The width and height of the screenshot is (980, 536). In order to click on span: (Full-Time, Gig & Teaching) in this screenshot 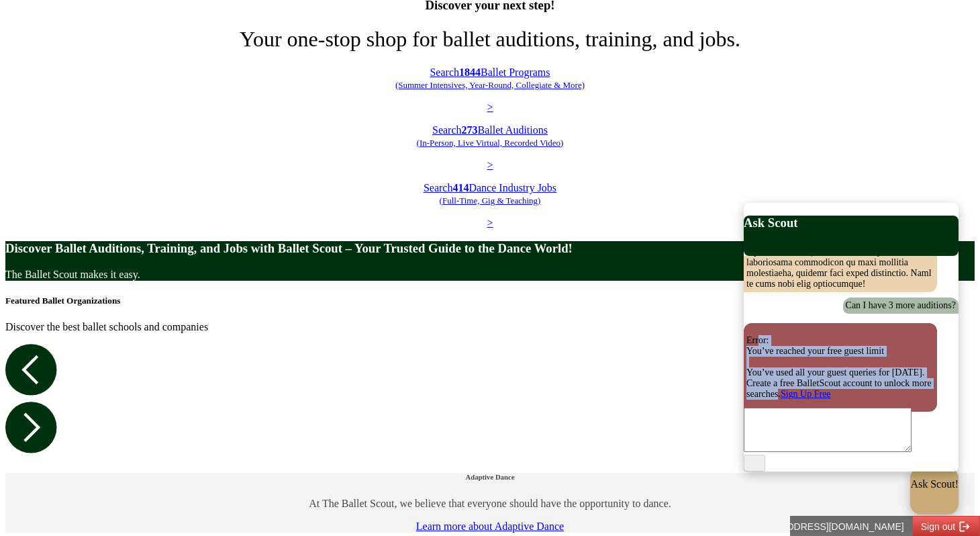, I will do `click(490, 200)`.